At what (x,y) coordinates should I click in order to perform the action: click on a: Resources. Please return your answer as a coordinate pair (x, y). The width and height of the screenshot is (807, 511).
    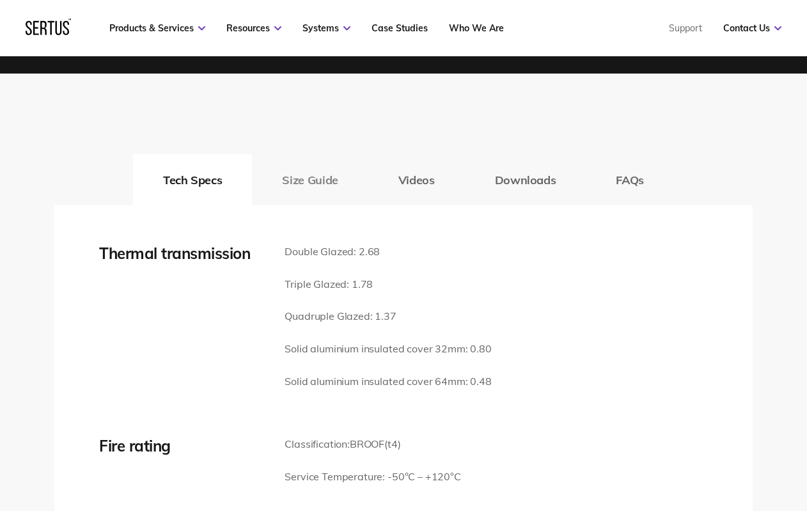
    Looking at the image, I should click on (254, 28).